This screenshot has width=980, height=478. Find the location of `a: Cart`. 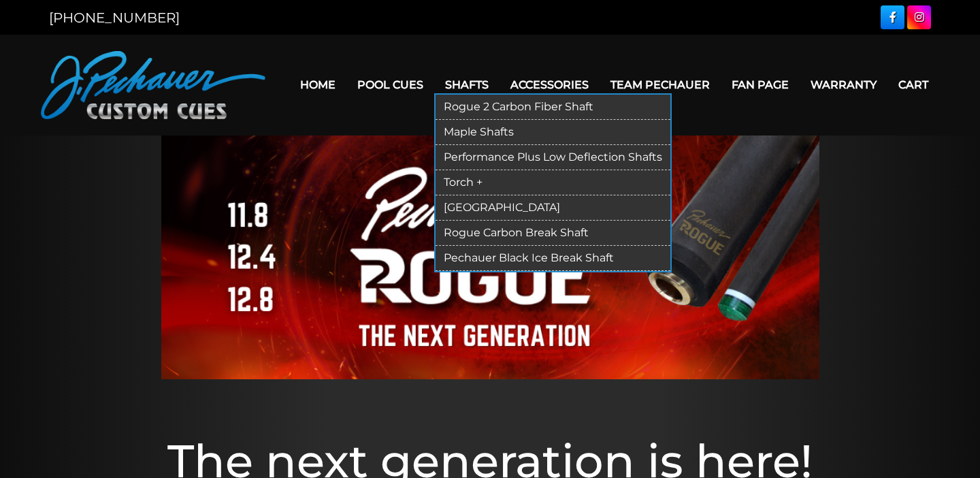

a: Cart is located at coordinates (914, 84).